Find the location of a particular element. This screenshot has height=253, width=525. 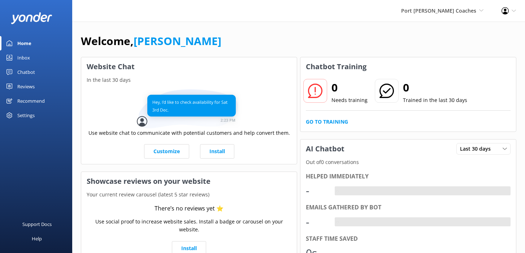

p: Needs training is located at coordinates (349, 100).